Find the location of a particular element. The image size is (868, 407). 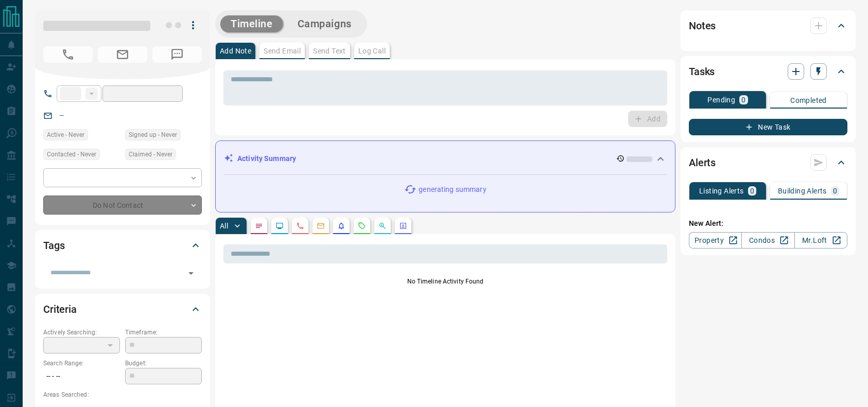

svg: Opportunities is located at coordinates (383, 226).